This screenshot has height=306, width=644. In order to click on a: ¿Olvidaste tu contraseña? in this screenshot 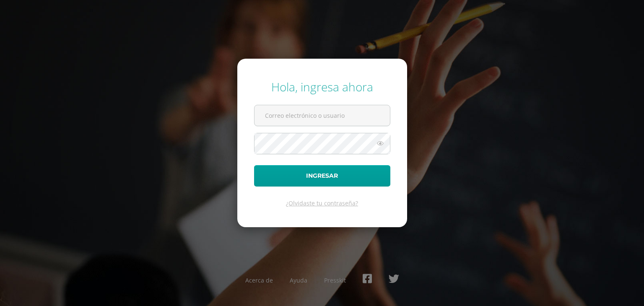, I will do `click(322, 203)`.